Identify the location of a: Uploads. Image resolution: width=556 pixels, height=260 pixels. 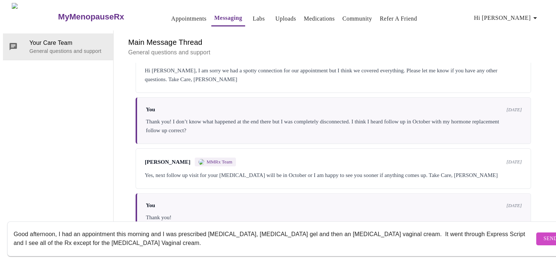
(285, 19).